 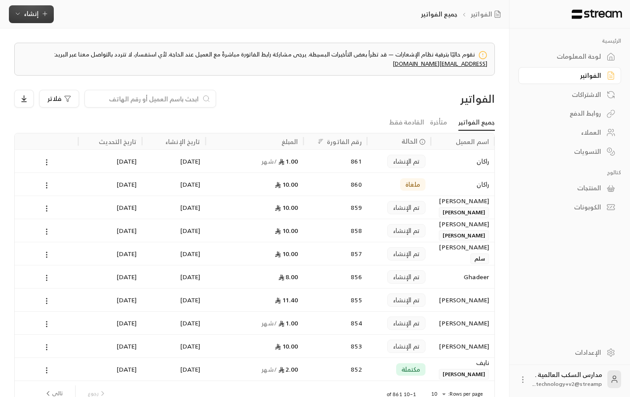 I want to click on div: رقم الفاتورة, so click(x=344, y=141).